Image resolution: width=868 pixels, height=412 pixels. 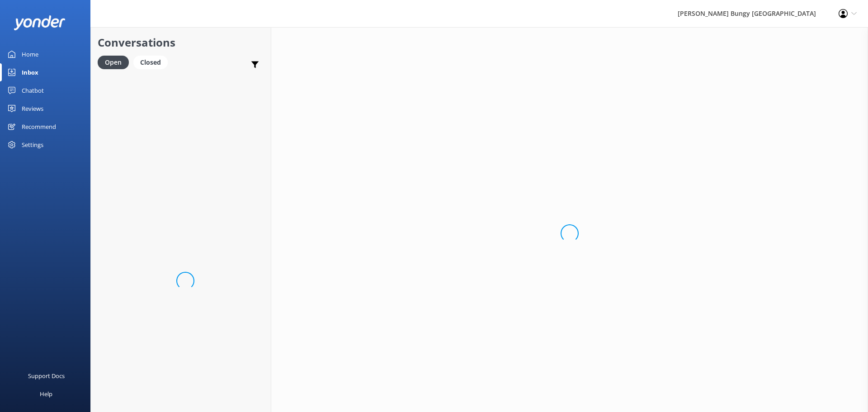 What do you see at coordinates (30, 73) in the screenshot?
I see `div: Inbox` at bounding box center [30, 73].